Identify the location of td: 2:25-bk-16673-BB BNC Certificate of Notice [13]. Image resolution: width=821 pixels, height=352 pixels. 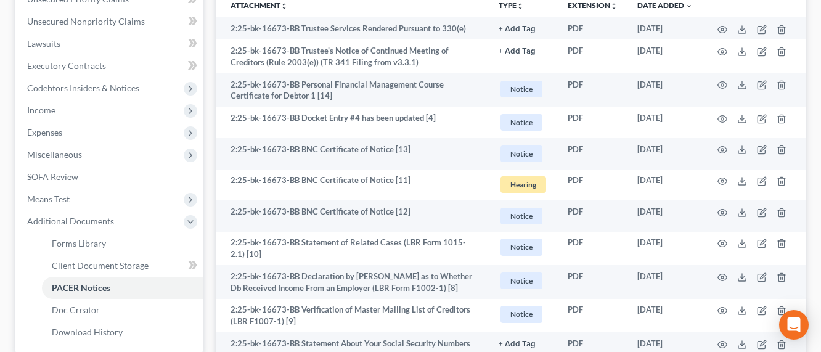
(352, 153).